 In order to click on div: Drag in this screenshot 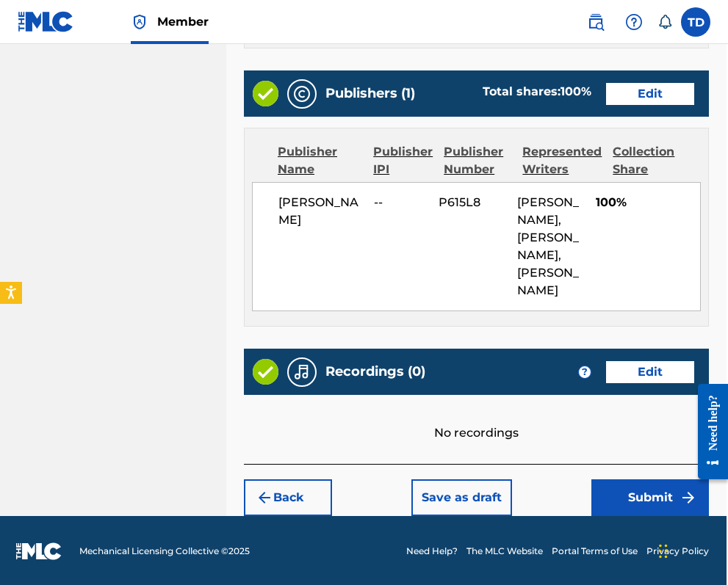, I will do `click(663, 551)`.